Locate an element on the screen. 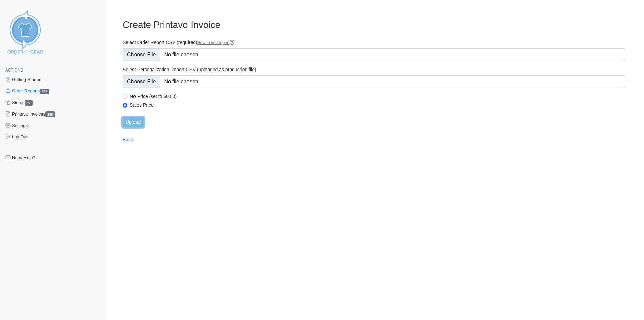  span: 269 is located at coordinates (44, 91).